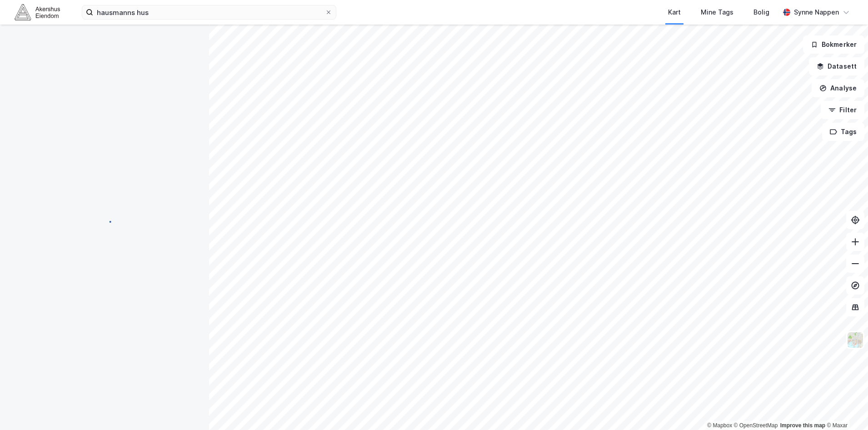  What do you see at coordinates (675, 12) in the screenshot?
I see `div: Kart` at bounding box center [675, 12].